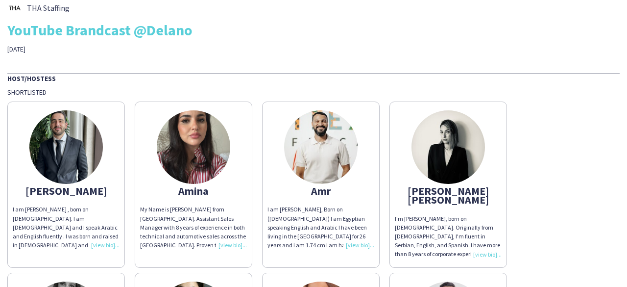 The height and width of the screenshot is (287, 627). I want to click on div: Amina, so click(194, 191).